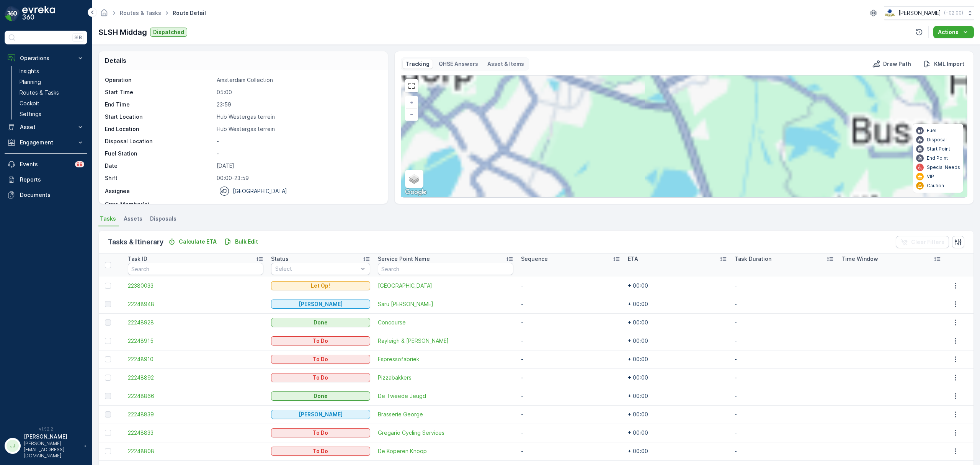  I want to click on a: Routes & Tasks, so click(51, 93).